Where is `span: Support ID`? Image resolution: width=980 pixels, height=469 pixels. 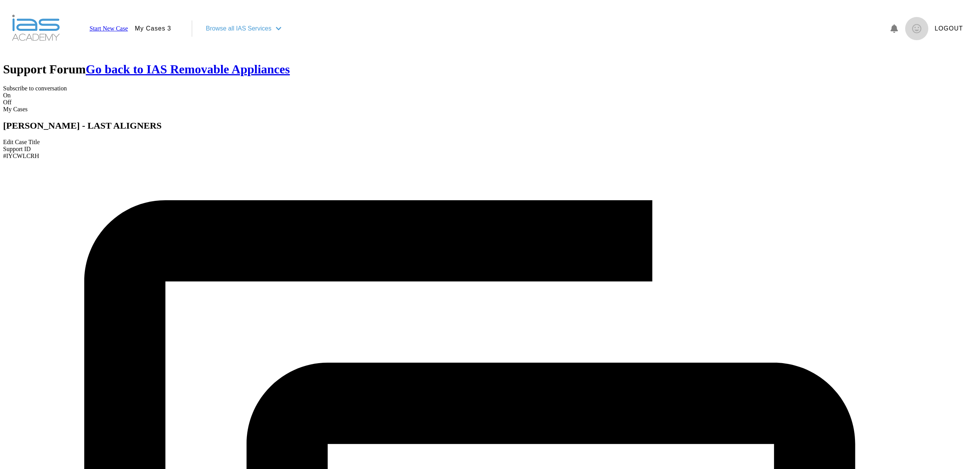 span: Support ID is located at coordinates (17, 149).